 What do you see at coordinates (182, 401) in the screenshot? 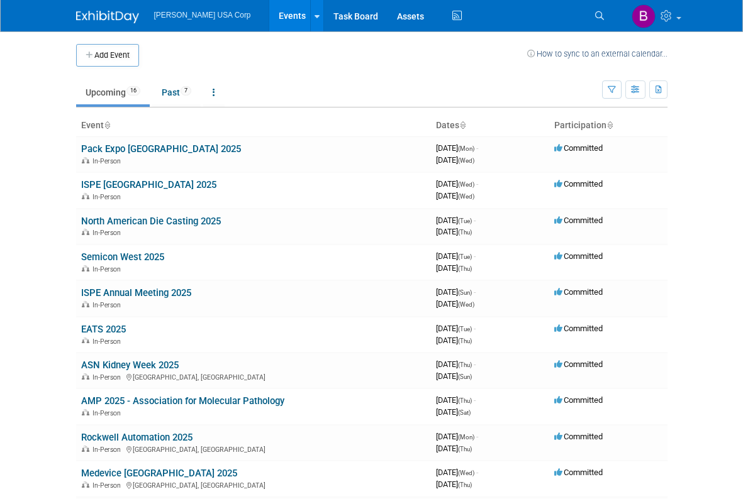
I see `a: AMP 2025 - Association for Molecular Pathology` at bounding box center [182, 401].